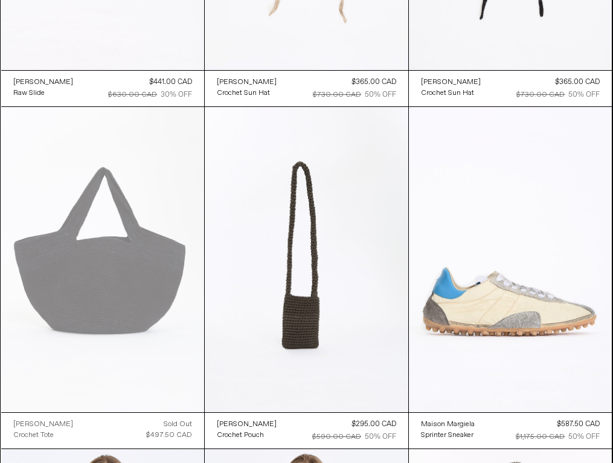 This screenshot has height=463, width=613. Describe the element at coordinates (43, 93) in the screenshot. I see `a: Raw Slide` at that location.